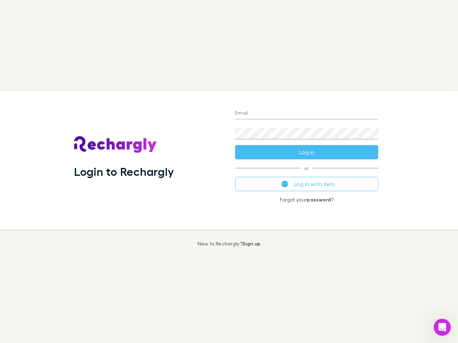  Describe the element at coordinates (306, 168) in the screenshot. I see `span: or` at that location.